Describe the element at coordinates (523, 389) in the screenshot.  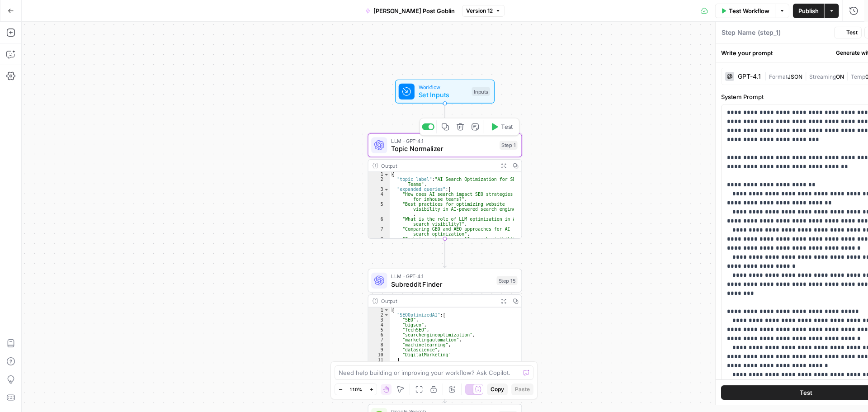
I see `span: Paste` at that location.